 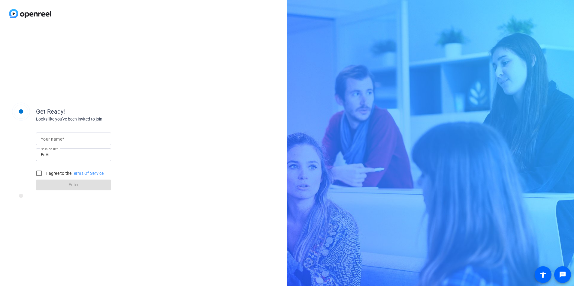 I want to click on mat-label: Your name, so click(x=51, y=139).